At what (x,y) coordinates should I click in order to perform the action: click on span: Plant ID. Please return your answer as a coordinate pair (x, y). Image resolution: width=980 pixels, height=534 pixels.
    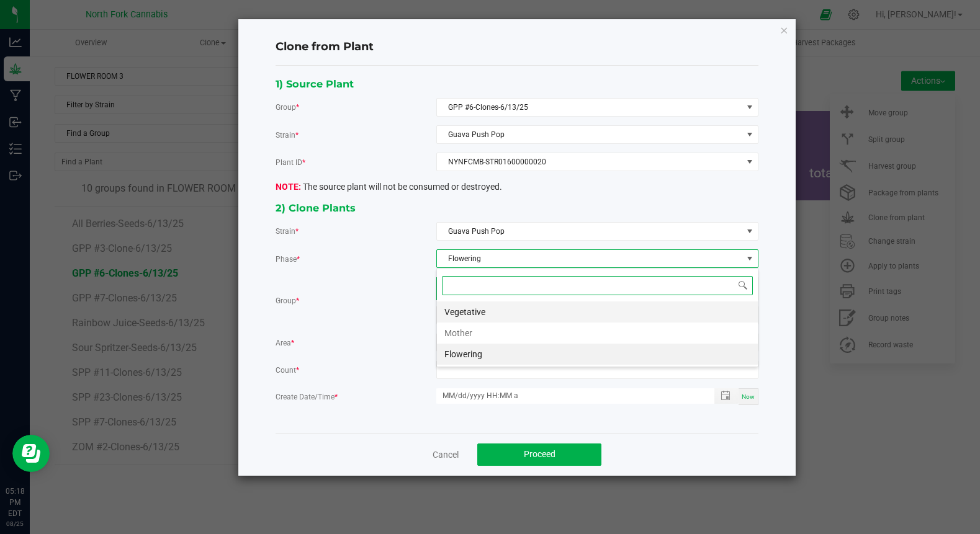
    Looking at the image, I should click on (290, 162).